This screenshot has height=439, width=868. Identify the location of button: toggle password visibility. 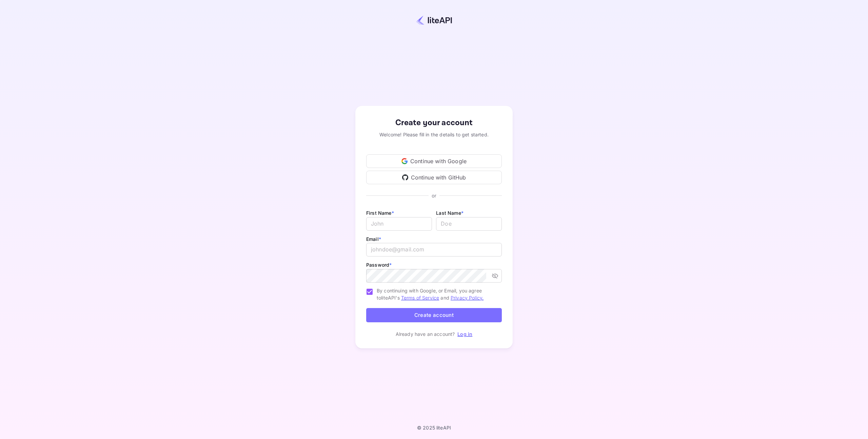
(495, 276).